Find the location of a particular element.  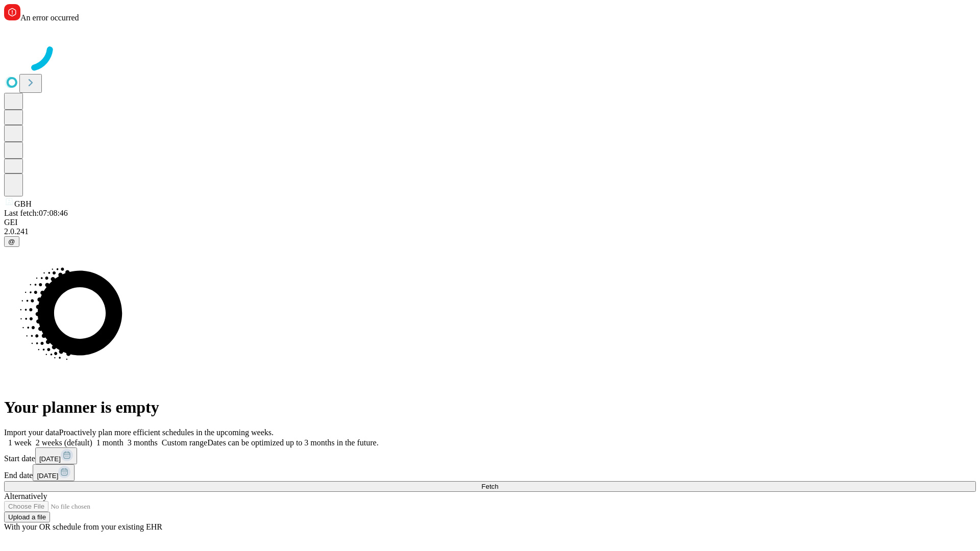

span: 3 months is located at coordinates (142, 442).